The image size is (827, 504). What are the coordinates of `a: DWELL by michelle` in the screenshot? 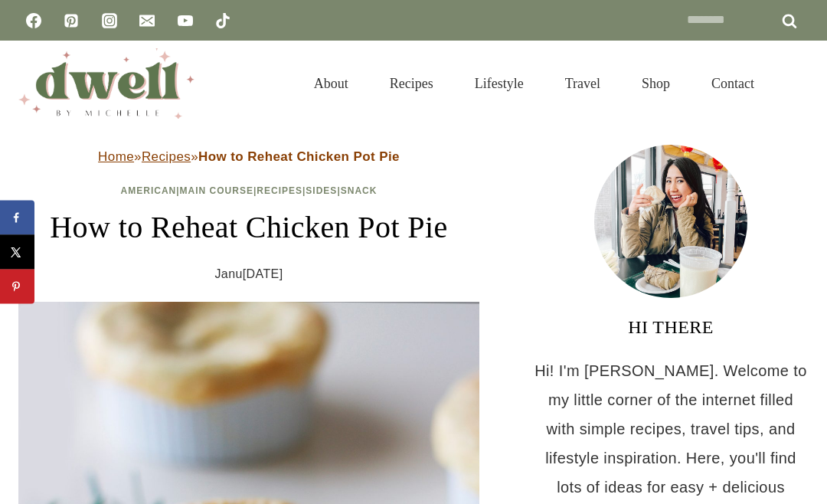 It's located at (107, 83).